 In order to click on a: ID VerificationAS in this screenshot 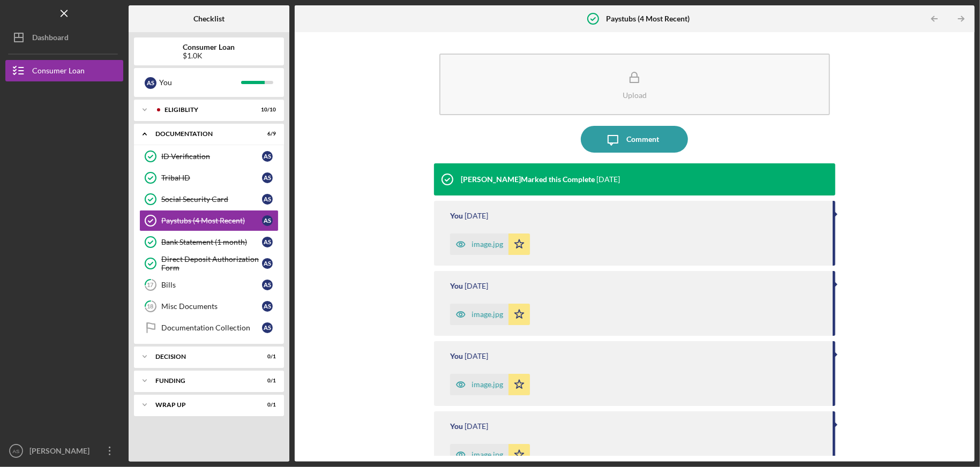, I will do `click(209, 157)`.